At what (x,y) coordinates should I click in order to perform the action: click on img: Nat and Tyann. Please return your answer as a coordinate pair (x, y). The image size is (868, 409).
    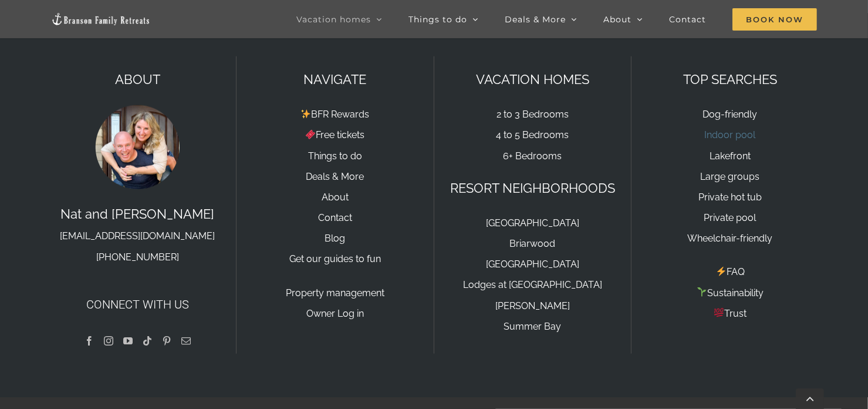
    Looking at the image, I should click on (137, 147).